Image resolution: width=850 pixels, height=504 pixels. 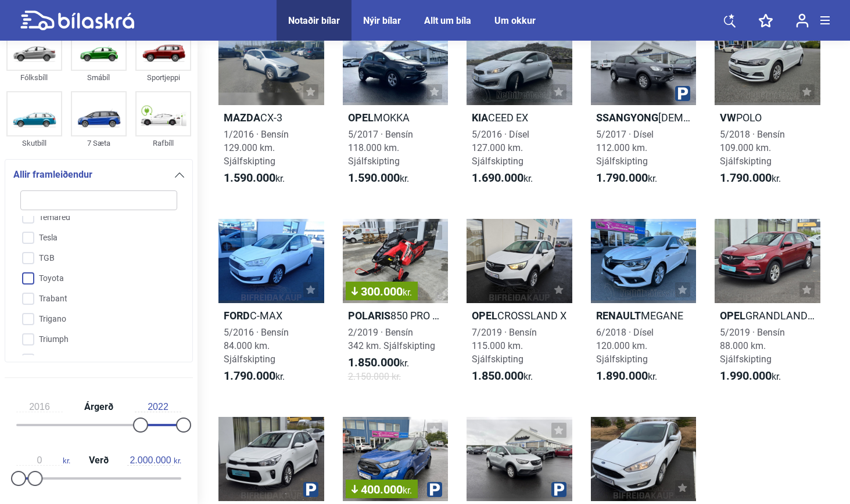 What do you see at coordinates (643, 315) in the screenshot?
I see `h2: MEGANE` at bounding box center [643, 315].